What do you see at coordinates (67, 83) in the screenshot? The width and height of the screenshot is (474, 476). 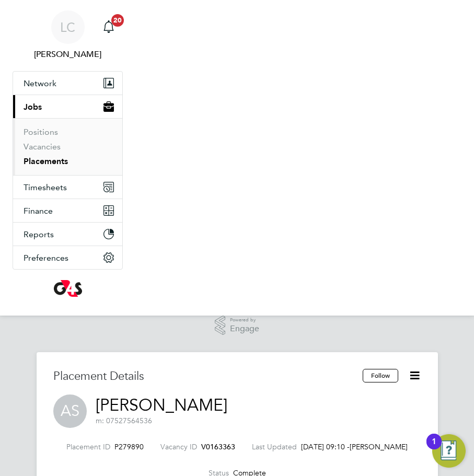 I see `button: Network` at bounding box center [67, 83].